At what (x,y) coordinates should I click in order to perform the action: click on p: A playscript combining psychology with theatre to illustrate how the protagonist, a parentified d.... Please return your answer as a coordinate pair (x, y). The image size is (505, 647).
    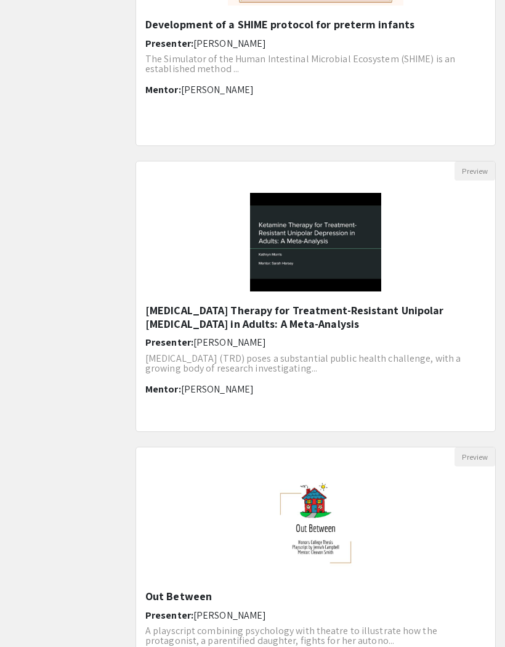
    Looking at the image, I should click on (316, 637).